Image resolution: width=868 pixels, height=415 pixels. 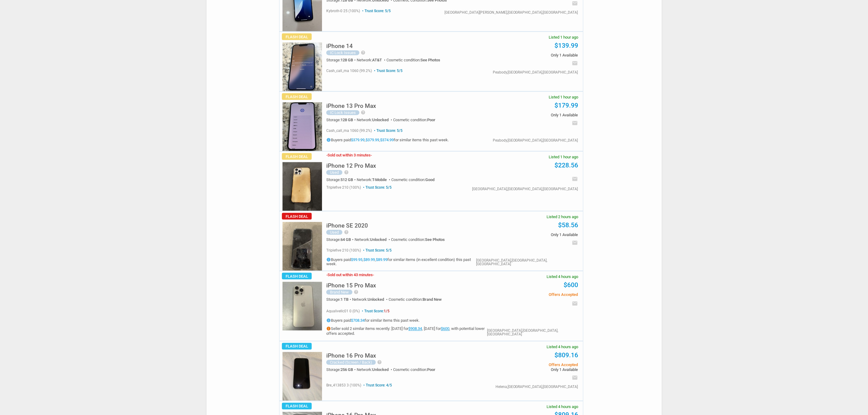 What do you see at coordinates (343, 11) in the screenshot?
I see `span: kybroth-0 25 (100%)` at bounding box center [343, 11].